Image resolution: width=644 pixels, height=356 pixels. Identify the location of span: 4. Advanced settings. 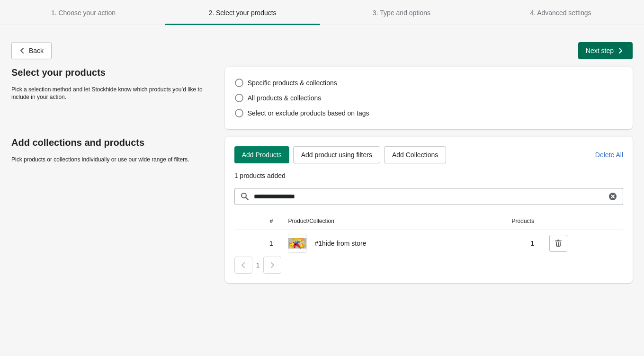
(560, 13).